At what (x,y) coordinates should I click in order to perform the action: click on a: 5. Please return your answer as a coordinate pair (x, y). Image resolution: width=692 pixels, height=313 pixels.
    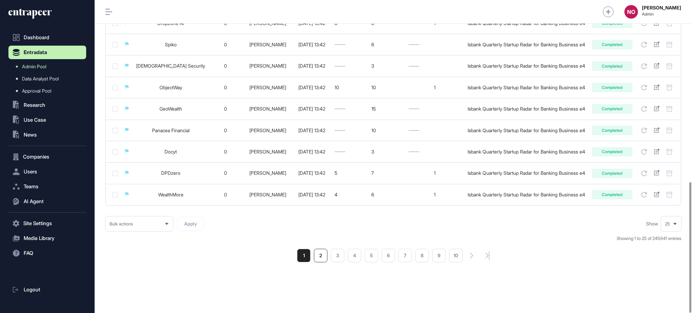
    Looking at the image, I should click on (371, 255).